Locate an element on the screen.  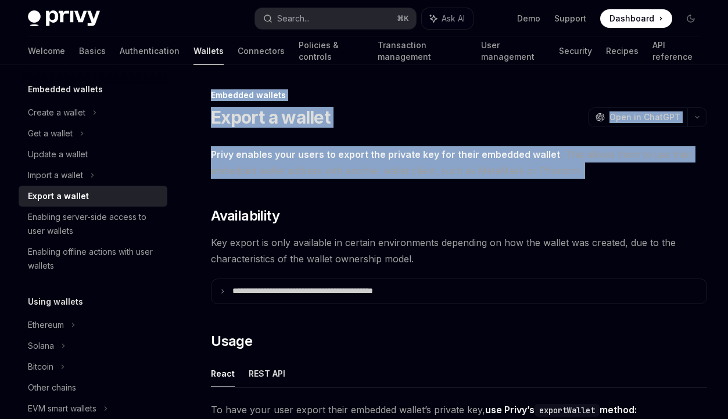
span: Dashboard is located at coordinates (631, 19).